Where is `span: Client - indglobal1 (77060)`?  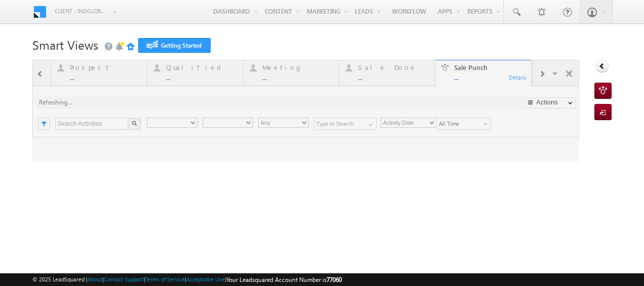
span: Client - indglobal1 (77060) is located at coordinates (81, 11).